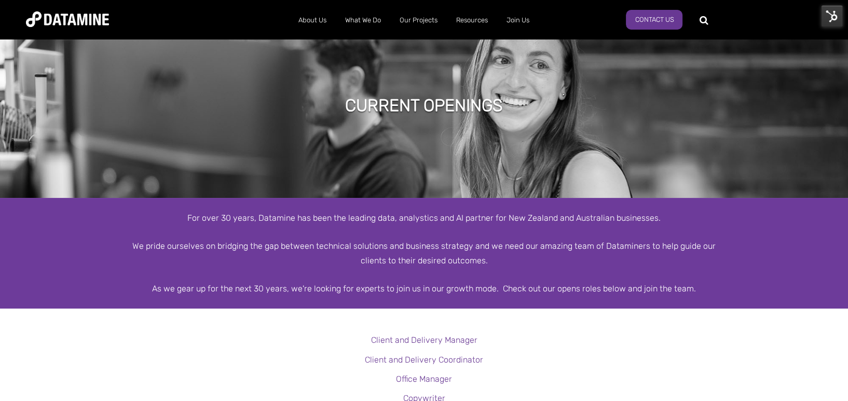 The height and width of the screenshot is (401, 848). I want to click on a: Office Manager, so click(424, 378).